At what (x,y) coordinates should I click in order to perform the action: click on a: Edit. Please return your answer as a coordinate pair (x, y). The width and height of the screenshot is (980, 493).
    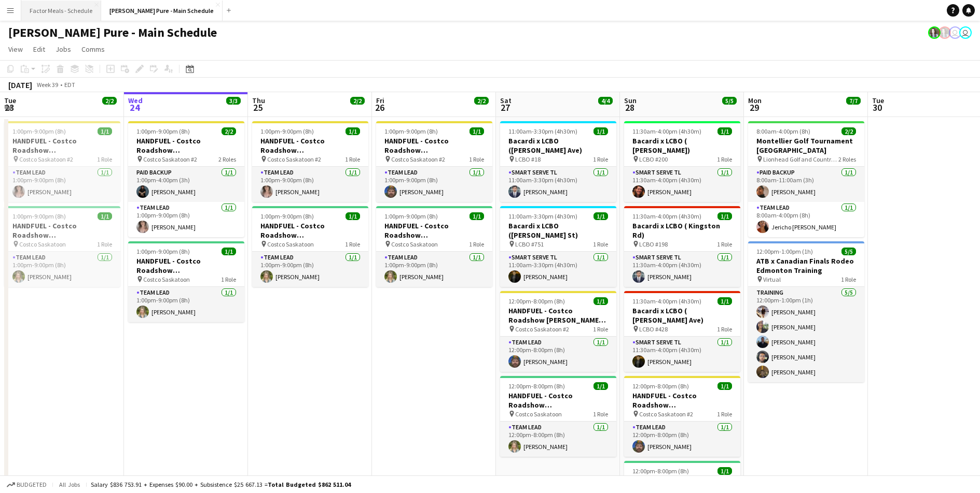
    Looking at the image, I should click on (39, 49).